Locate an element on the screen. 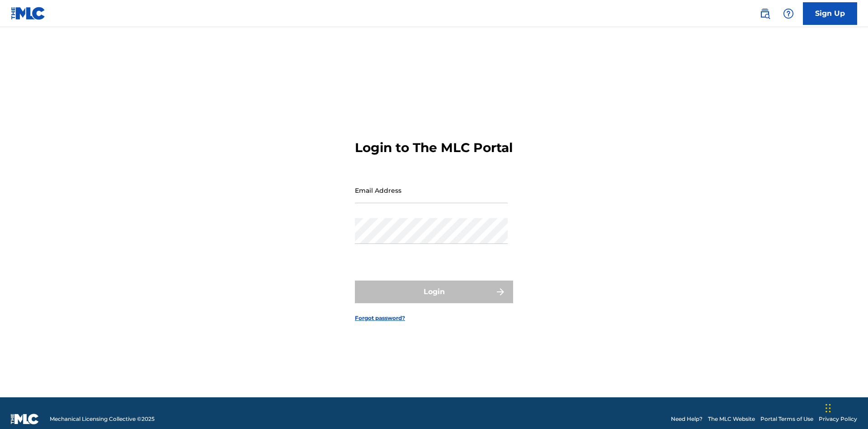  img: search is located at coordinates (765, 14).